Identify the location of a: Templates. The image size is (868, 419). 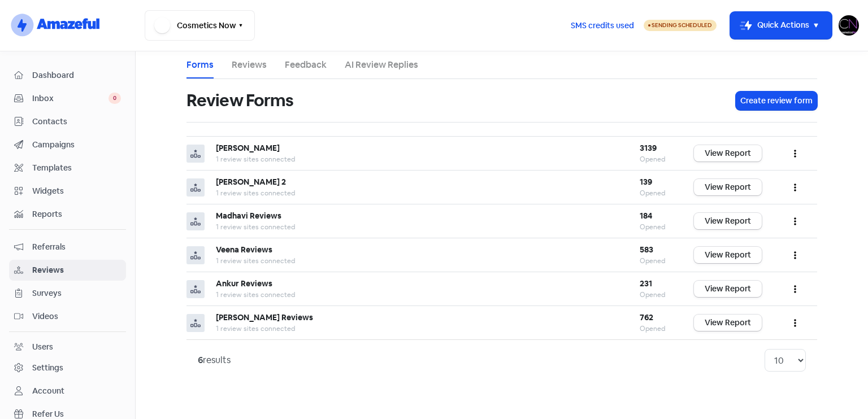
(67, 168).